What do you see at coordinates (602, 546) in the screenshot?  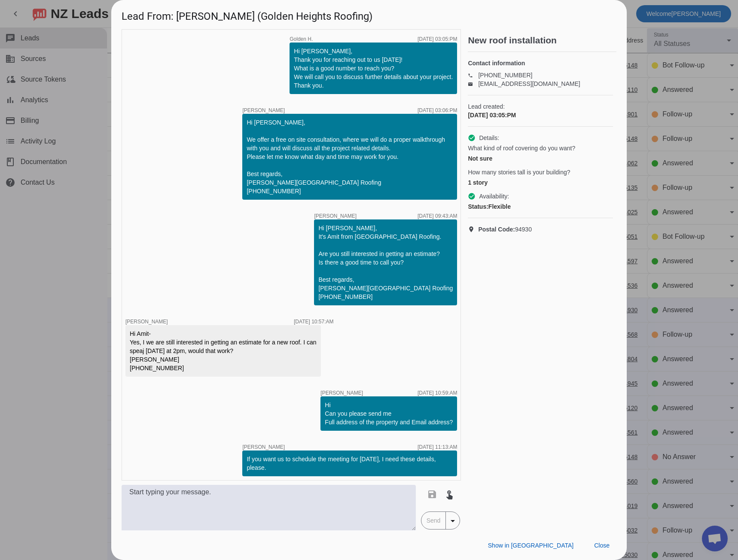 I see `button: Close` at bounding box center [602, 546].